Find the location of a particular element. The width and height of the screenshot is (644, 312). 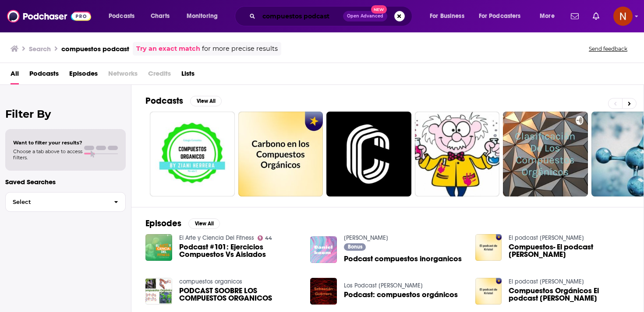

button: Show profile menu is located at coordinates (623, 16).